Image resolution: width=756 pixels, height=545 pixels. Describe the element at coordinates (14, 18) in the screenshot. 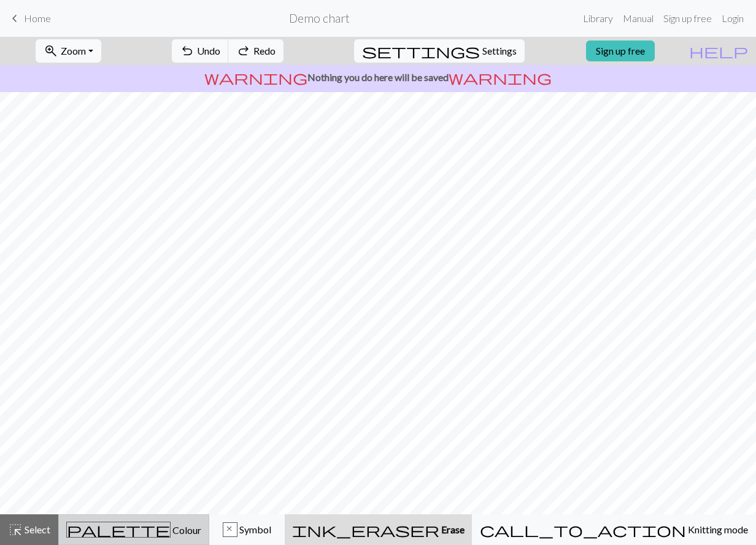

I see `span: keyboard_arrow_left` at that location.